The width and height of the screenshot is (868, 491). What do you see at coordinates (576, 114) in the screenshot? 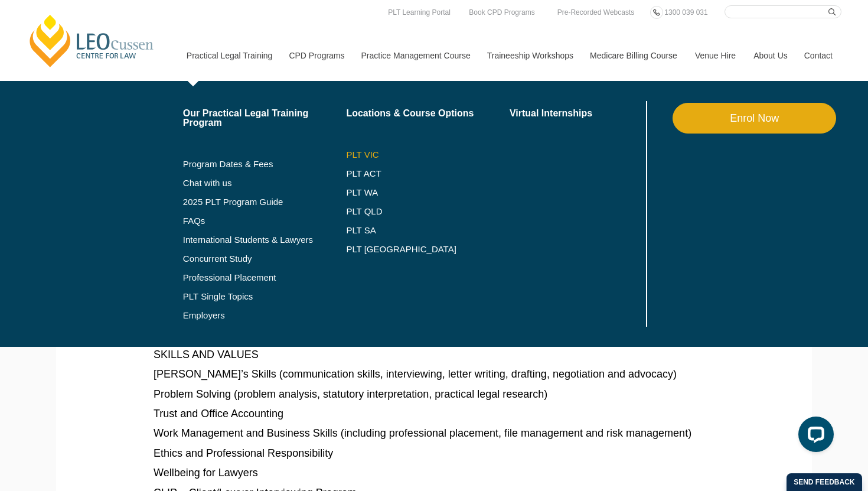
I see `a: Virtual Internships` at bounding box center [576, 114].